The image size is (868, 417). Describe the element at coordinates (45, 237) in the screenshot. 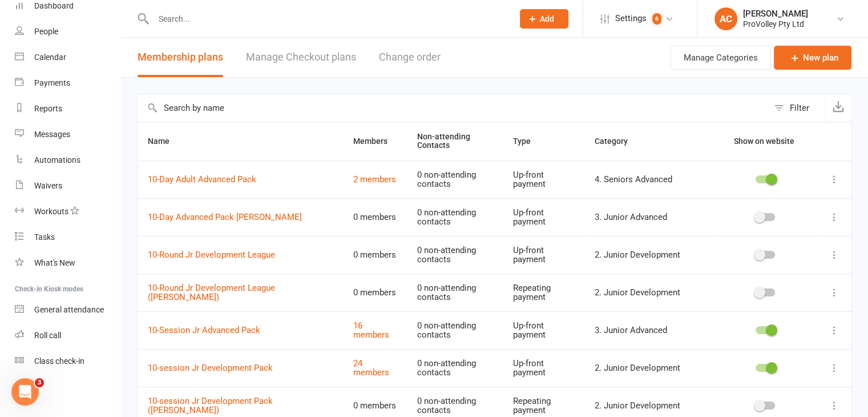

I see `div: Tasks` at that location.